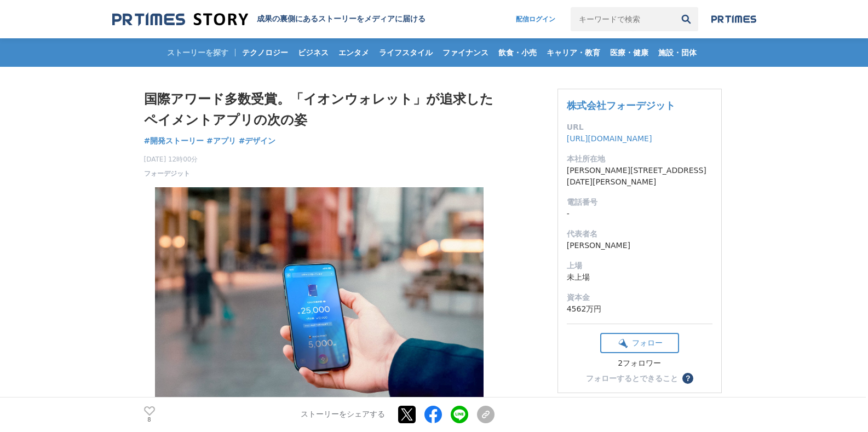 This screenshot has width=868, height=432. Describe the element at coordinates (630, 52) in the screenshot. I see `a: 医療・健康` at that location.